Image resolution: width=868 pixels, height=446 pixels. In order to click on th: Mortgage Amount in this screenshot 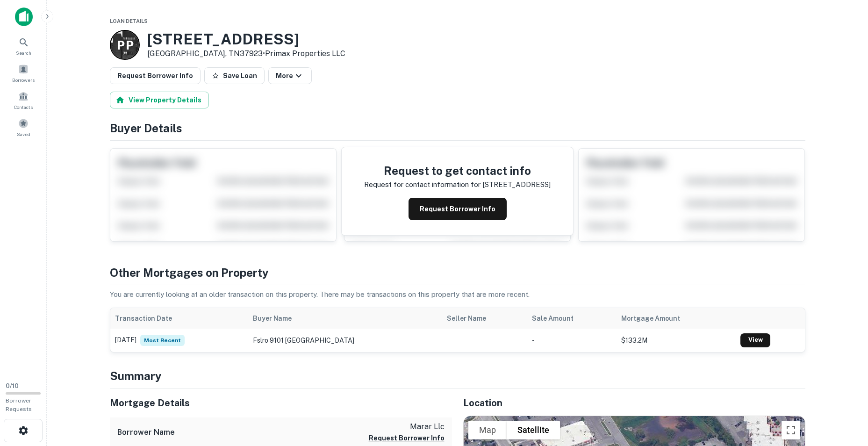, I will do `click(676, 318)`.